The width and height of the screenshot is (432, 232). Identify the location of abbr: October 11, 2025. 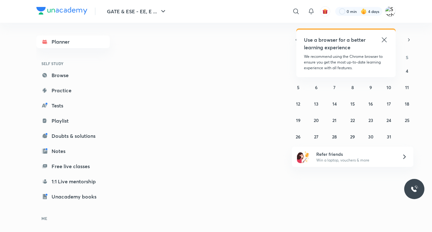
(407, 87).